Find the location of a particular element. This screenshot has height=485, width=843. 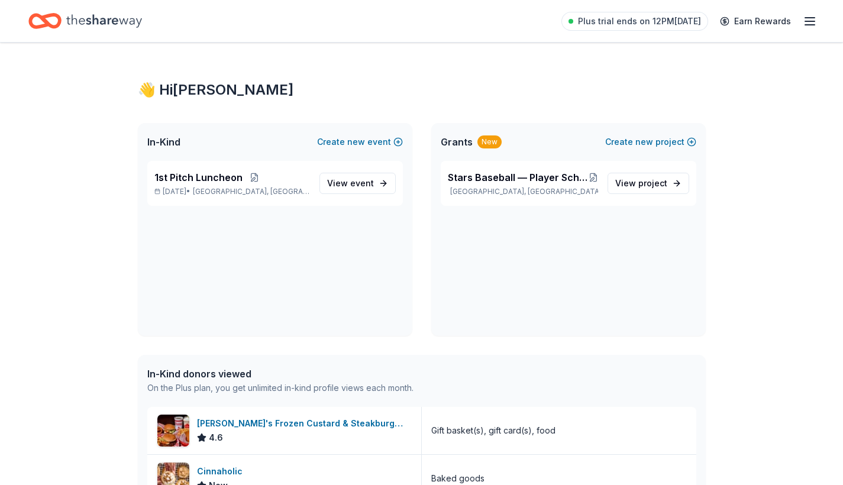

span: Grants is located at coordinates (457, 142).